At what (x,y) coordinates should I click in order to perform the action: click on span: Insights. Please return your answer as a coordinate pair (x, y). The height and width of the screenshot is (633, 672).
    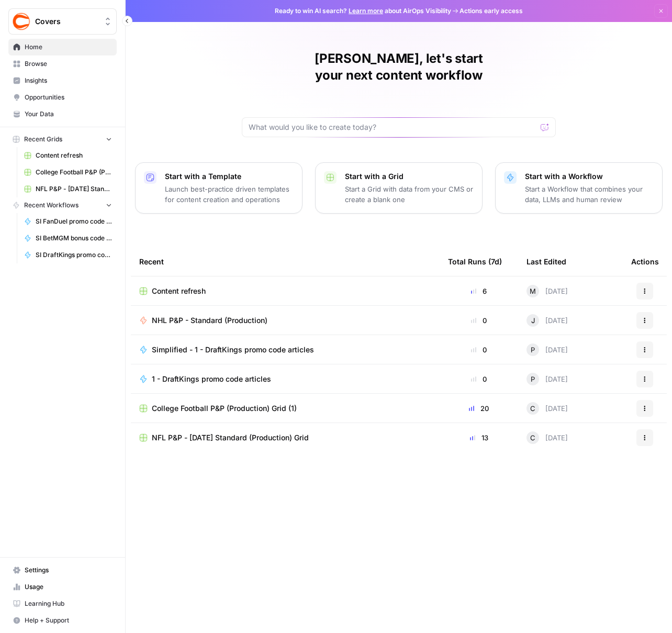
    Looking at the image, I should click on (68, 81).